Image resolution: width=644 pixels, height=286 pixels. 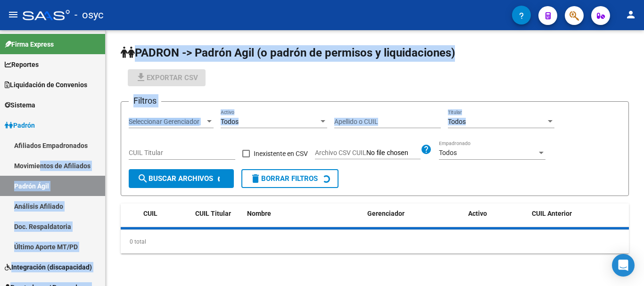 What do you see at coordinates (385, 213) in the screenshot?
I see `span: Gerenciador` at bounding box center [385, 213].